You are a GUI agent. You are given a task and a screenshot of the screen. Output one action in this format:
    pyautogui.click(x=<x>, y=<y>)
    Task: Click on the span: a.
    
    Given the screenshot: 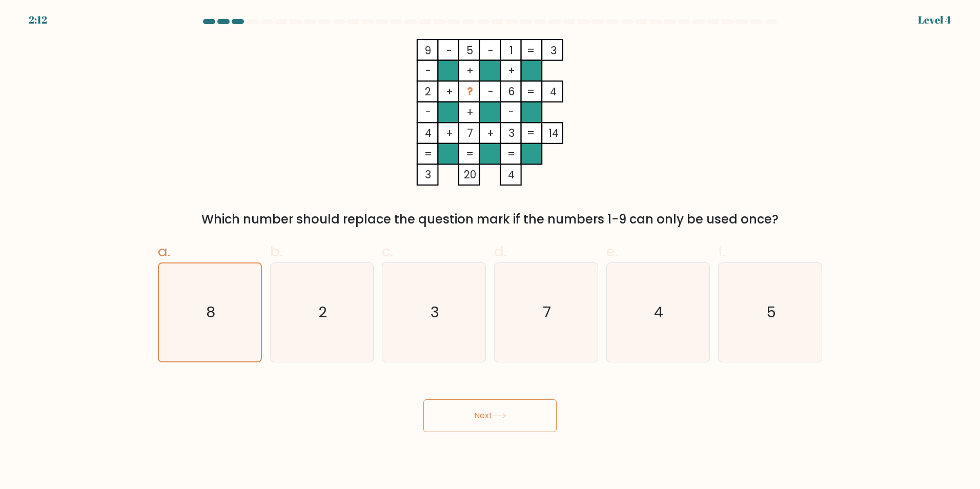 What is the action you would take?
    pyautogui.click(x=164, y=252)
    